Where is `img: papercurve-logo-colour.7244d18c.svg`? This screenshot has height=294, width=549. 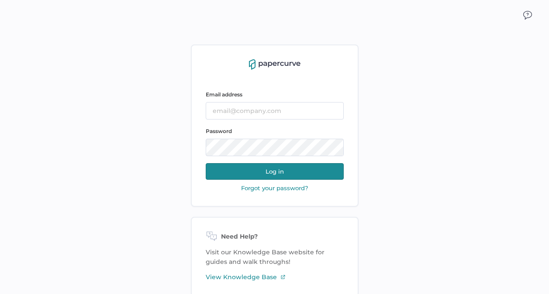 img: papercurve-logo-colour.7244d18c.svg is located at coordinates (275, 65).